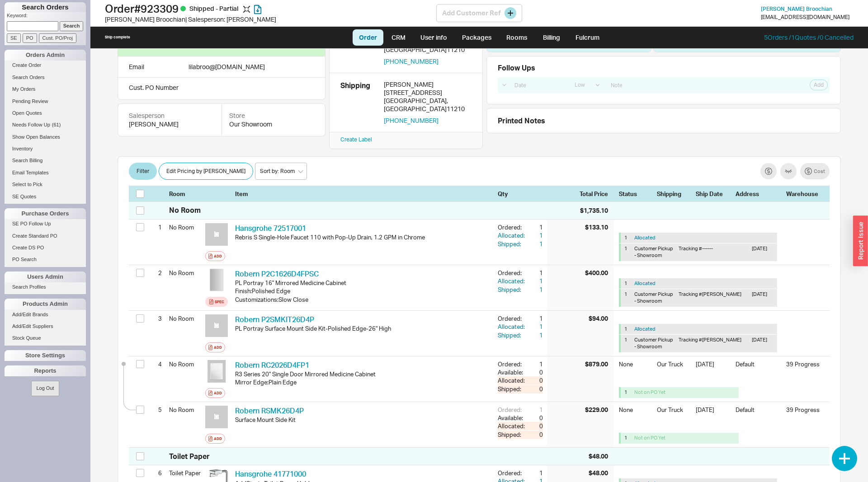 This screenshot has width=868, height=482. Describe the element at coordinates (45, 112) in the screenshot. I see `a: Open Quotes` at that location.